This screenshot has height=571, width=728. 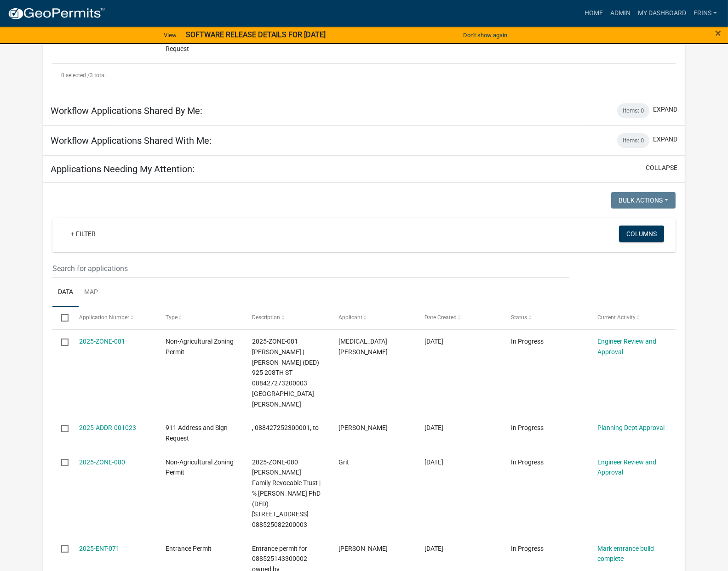 What do you see at coordinates (171, 317) in the screenshot?
I see `span: Type` at bounding box center [171, 317].